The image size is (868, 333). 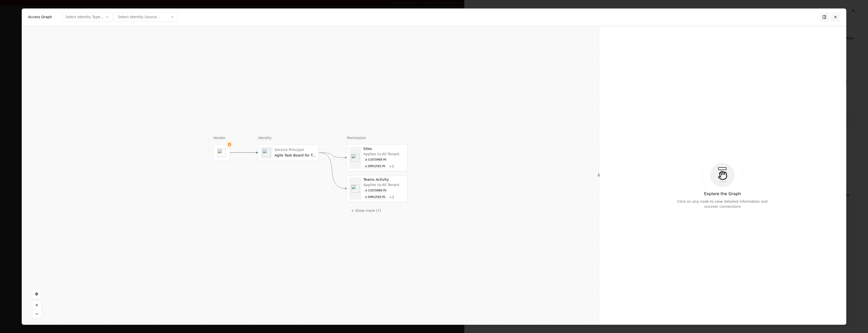 I want to click on button: +3, so click(x=391, y=197).